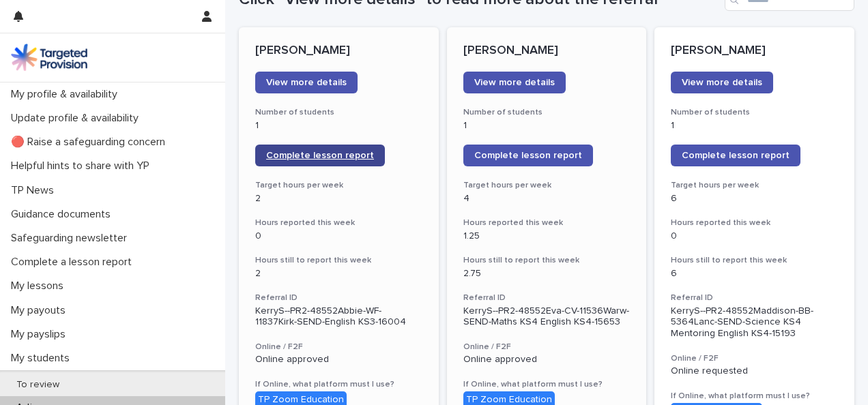 The width and height of the screenshot is (868, 405). What do you see at coordinates (547, 236) in the screenshot?
I see `p: 1.25` at bounding box center [547, 236].